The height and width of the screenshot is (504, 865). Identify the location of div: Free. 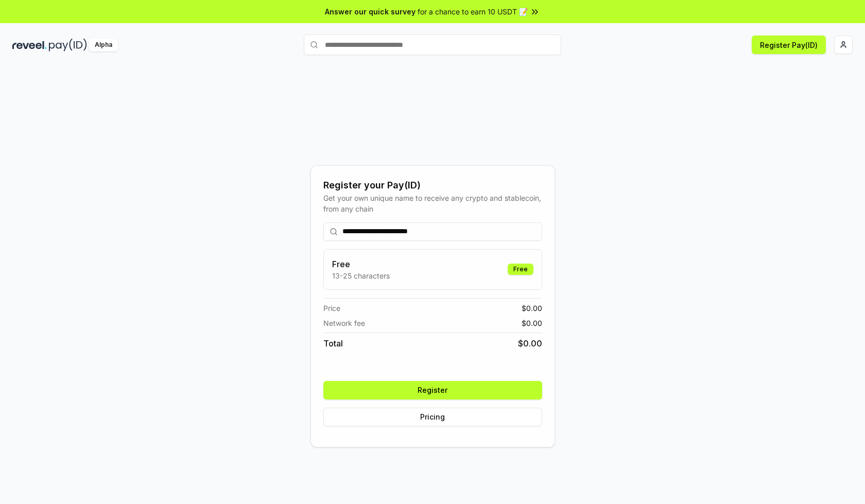
(521, 269).